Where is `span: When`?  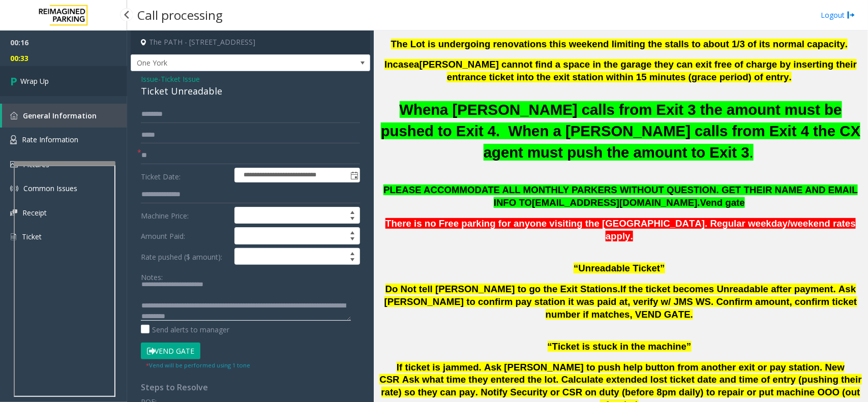
span: When is located at coordinates (420, 109).